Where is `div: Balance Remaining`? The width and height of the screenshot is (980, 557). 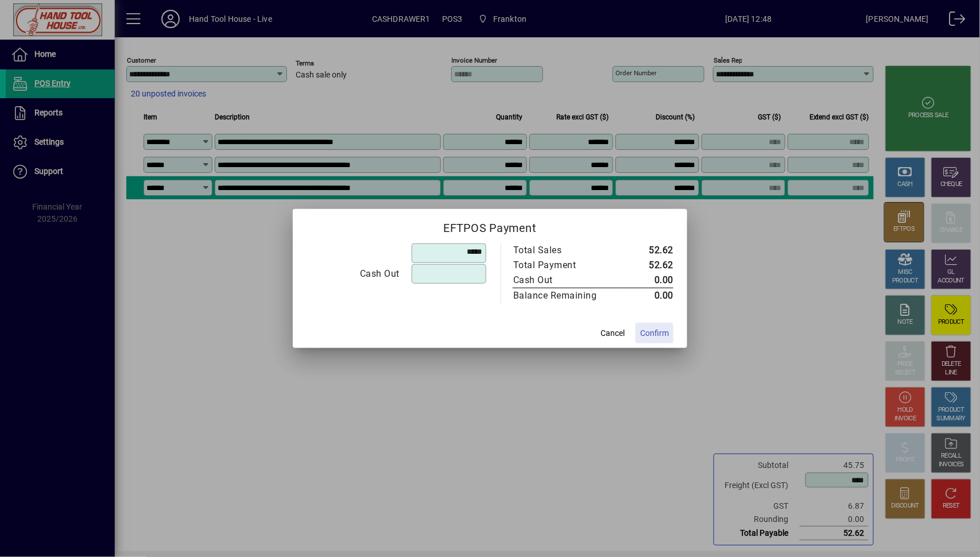 div: Balance Remaining is located at coordinates (561, 296).